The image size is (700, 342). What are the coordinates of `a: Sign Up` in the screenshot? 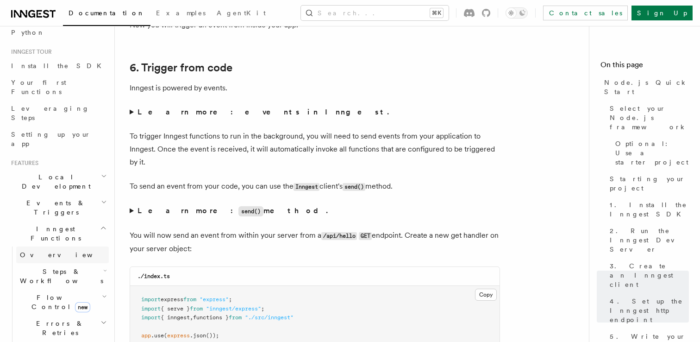 It's located at (662, 13).